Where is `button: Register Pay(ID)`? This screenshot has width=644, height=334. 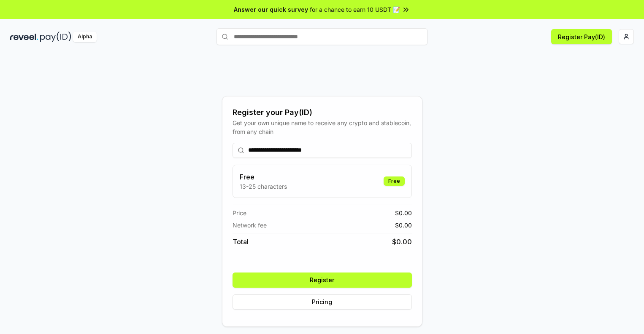
button: Register Pay(ID) is located at coordinates (582, 36).